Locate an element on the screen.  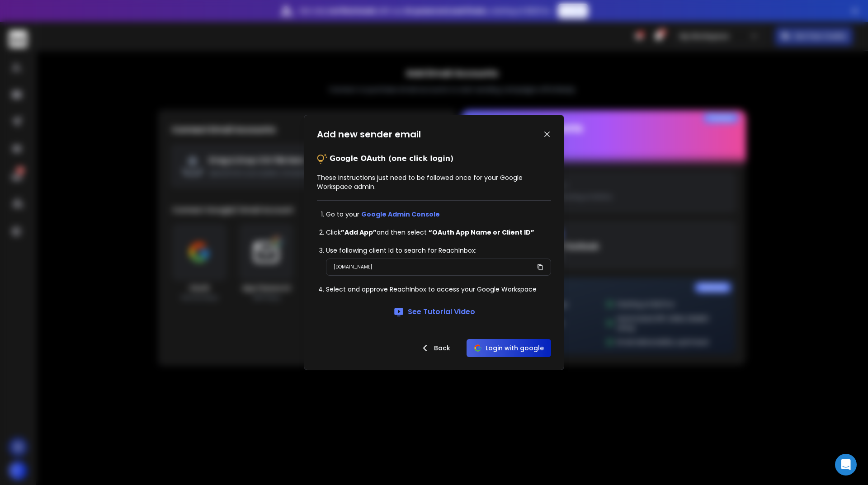
li: Select and approve ReachInbox to access your Google Workspace is located at coordinates (439, 289).